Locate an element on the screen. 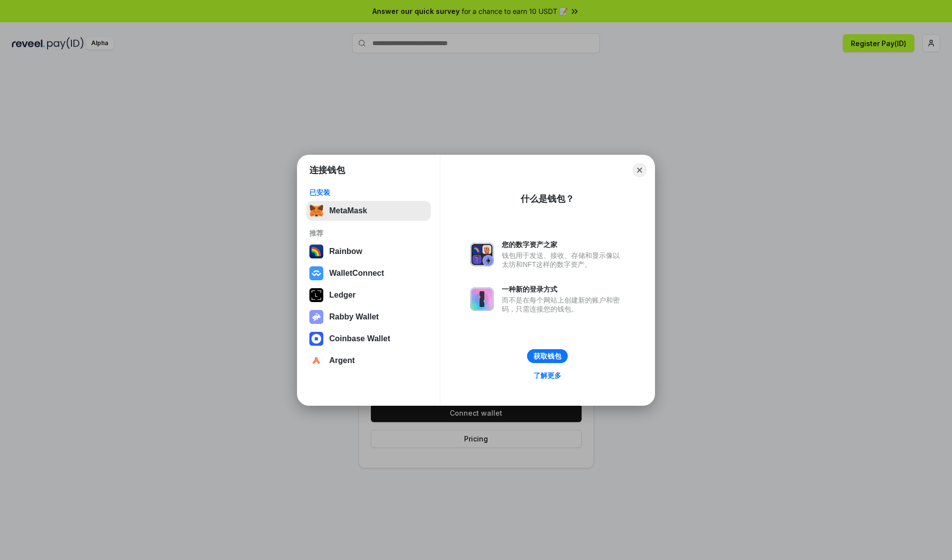  img: svg+xml,%3Csvg%20xmlns%3D%22http%3A%2F%2Fwww.w3.org%2F2000%2Fsvg%22%20width%3D%2228%22%20height%3... is located at coordinates (316, 295).